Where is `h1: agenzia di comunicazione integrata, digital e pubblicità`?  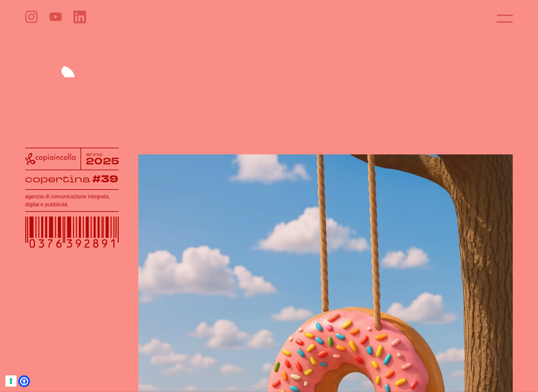 h1: agenzia di comunicazione integrata, digital e pubblicità is located at coordinates (72, 200).